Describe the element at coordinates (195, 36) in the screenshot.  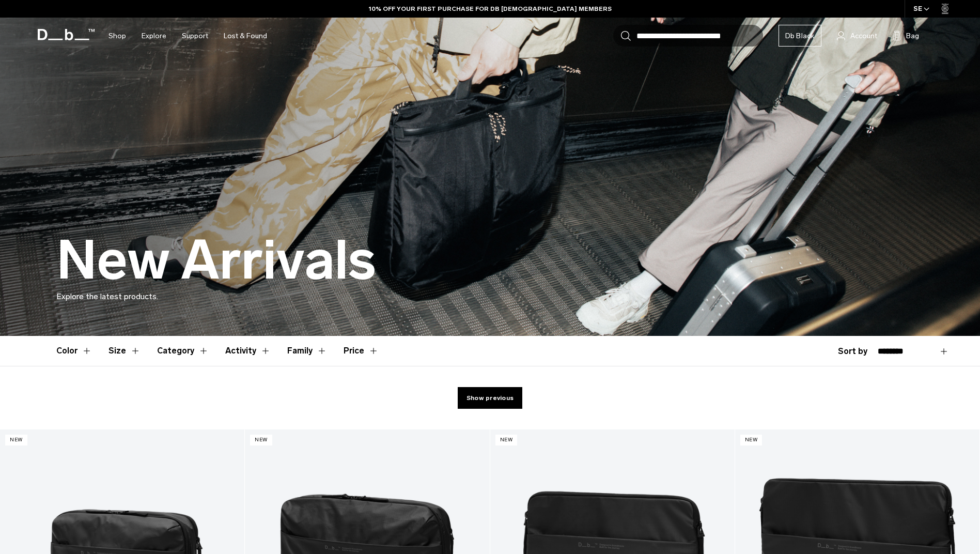
I see `a: Support` at that location.